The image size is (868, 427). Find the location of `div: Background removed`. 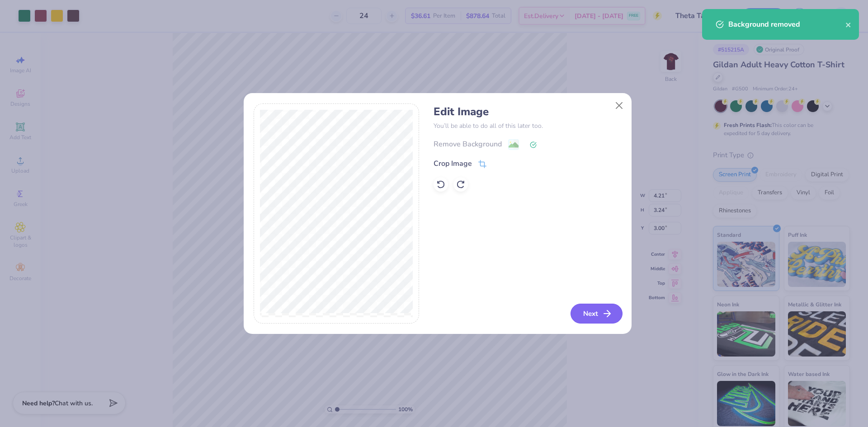

div: Background removed is located at coordinates (787, 25).